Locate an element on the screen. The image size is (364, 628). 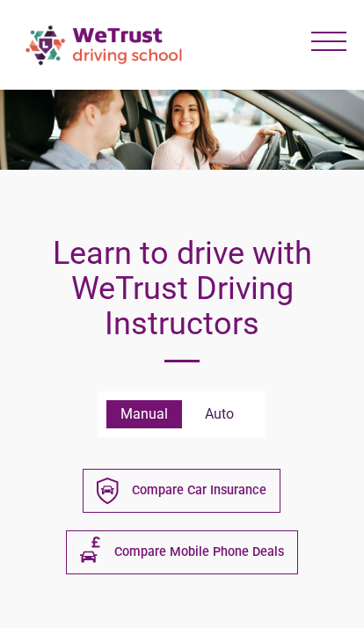
label: Auto is located at coordinates (219, 414).